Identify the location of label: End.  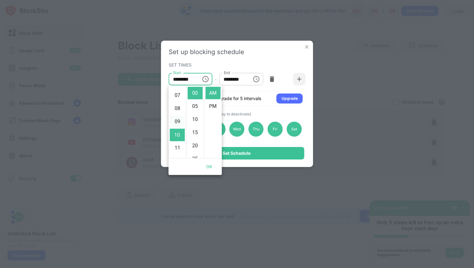
(226, 73).